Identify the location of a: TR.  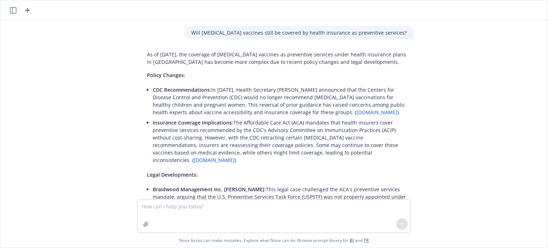
(366, 240).